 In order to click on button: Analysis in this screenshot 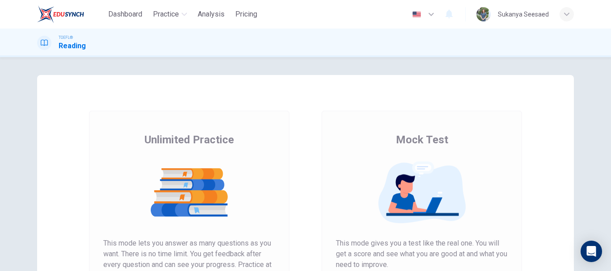, I will do `click(211, 14)`.